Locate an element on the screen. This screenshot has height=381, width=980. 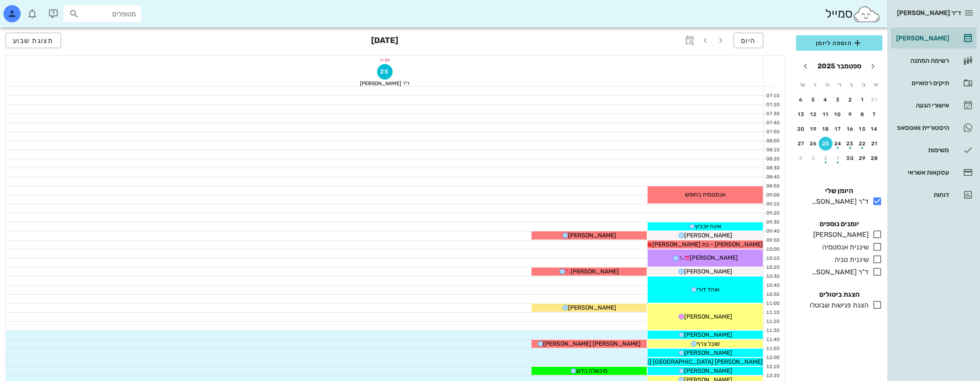
button: 21 is located at coordinates (874, 144).